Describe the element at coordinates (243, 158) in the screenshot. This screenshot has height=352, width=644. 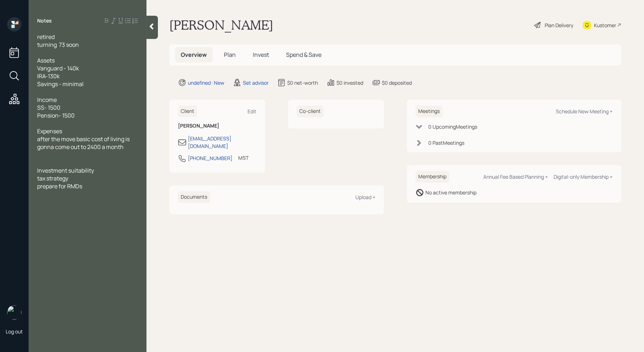
I see `div: MST` at that location.